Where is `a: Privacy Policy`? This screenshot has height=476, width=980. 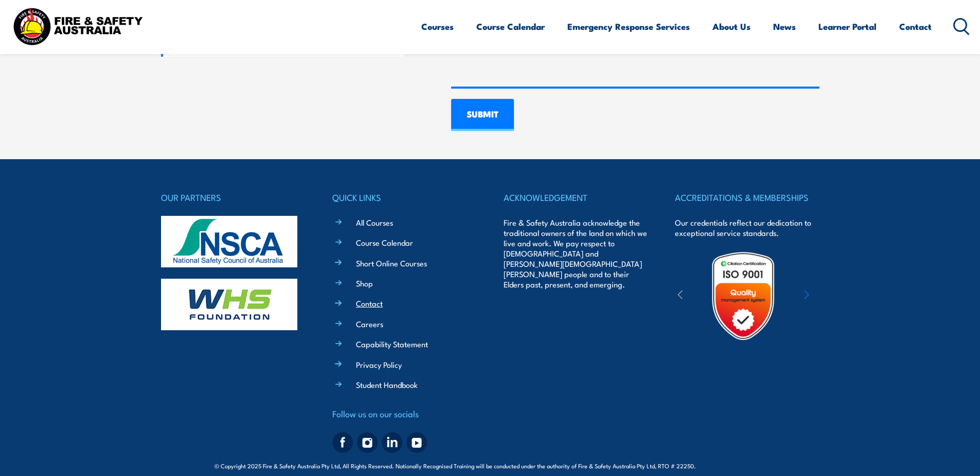
a: Privacy Policy is located at coordinates (379, 364).